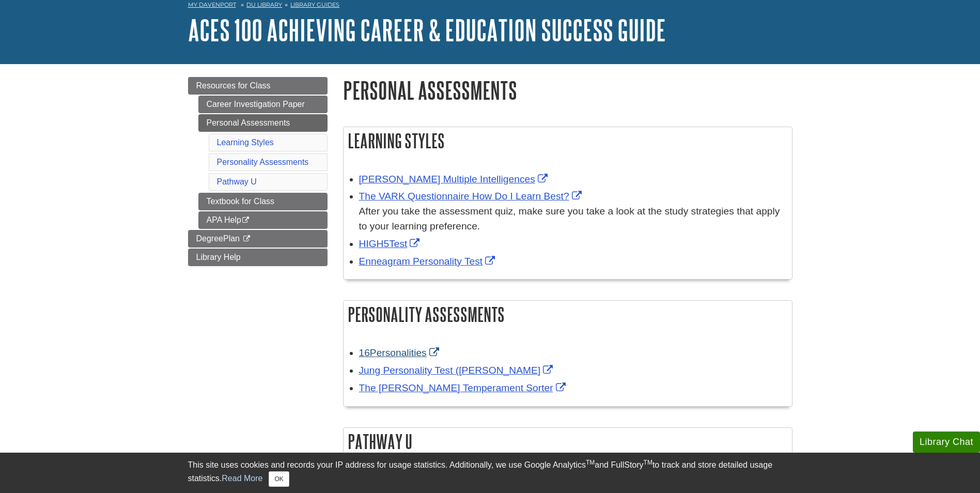 The width and height of the screenshot is (980, 493). Describe the element at coordinates (947, 442) in the screenshot. I see `button: Library Chat` at that location.